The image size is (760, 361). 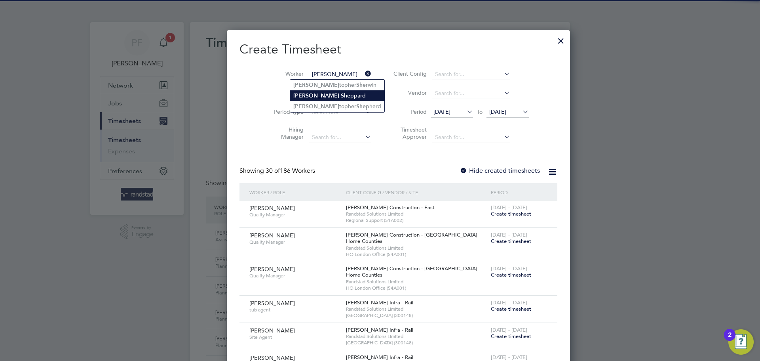 I want to click on span: 186 Workers, so click(x=290, y=171).